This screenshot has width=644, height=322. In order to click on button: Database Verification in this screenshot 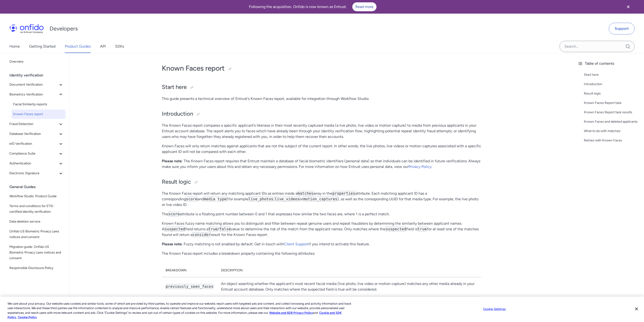, I will do `click(36, 134)`.